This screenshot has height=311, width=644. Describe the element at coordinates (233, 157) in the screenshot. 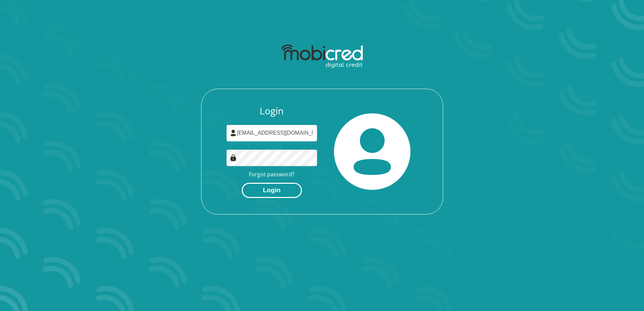

I see `img: Image` at that location.